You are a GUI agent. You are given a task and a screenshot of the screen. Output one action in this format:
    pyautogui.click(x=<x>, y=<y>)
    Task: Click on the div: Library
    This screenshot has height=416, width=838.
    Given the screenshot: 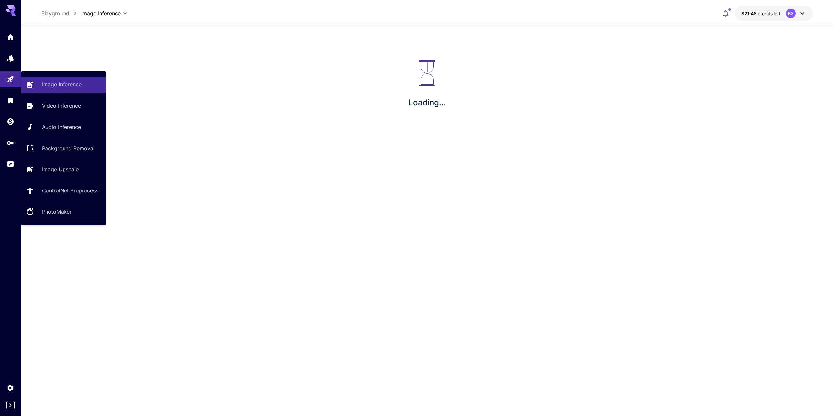 What is the action you would take?
    pyautogui.click(x=10, y=100)
    